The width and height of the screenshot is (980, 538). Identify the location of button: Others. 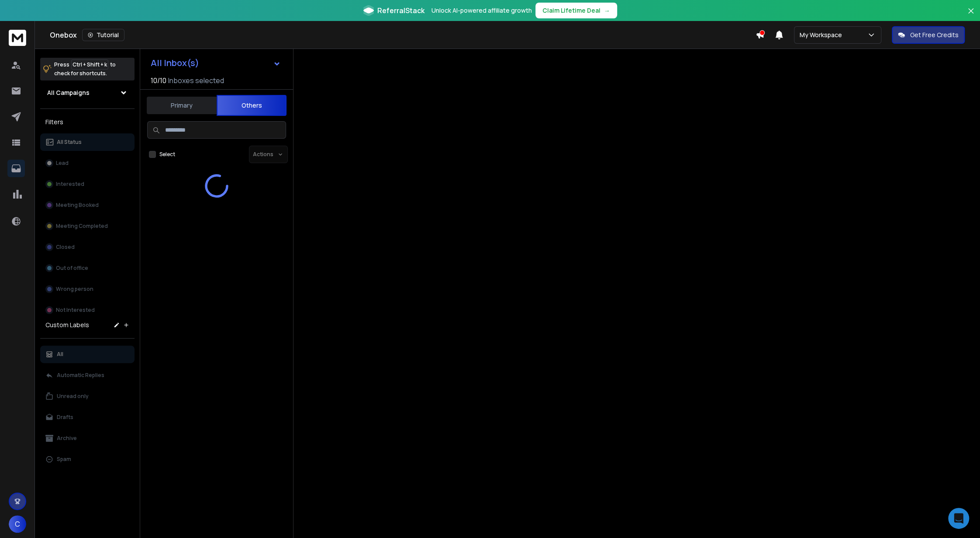
(252, 105).